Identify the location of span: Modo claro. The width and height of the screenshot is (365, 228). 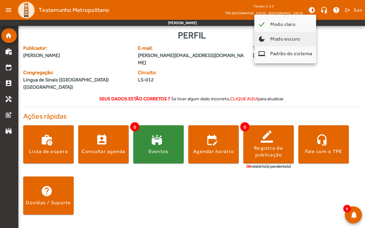
(282, 24).